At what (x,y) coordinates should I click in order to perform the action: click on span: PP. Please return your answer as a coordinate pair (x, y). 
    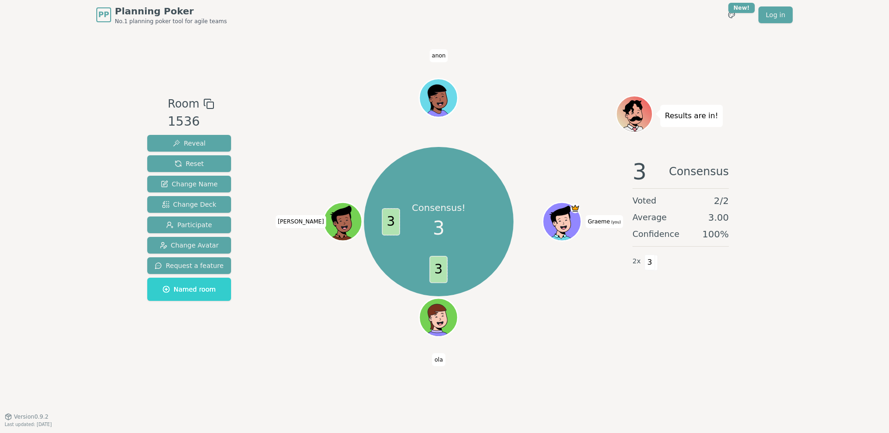
    Looking at the image, I should click on (103, 15).